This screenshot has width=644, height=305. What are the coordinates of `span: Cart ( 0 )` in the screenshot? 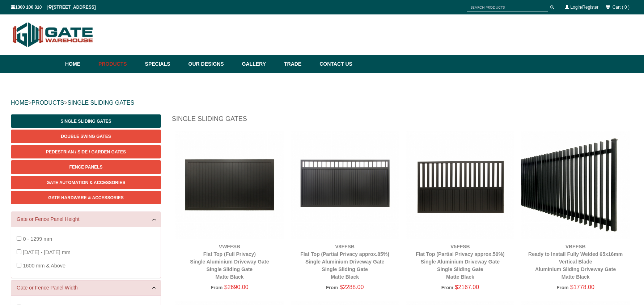 It's located at (620, 7).